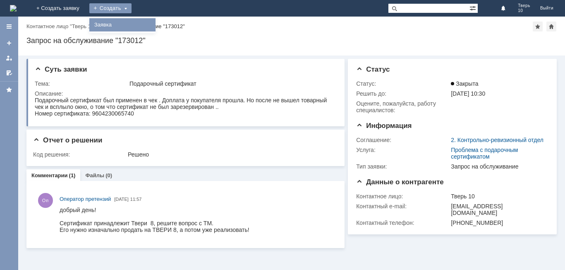  Describe the element at coordinates (497, 140) in the screenshot. I see `a: 2. Контрольно-ревизионный отдел` at that location.